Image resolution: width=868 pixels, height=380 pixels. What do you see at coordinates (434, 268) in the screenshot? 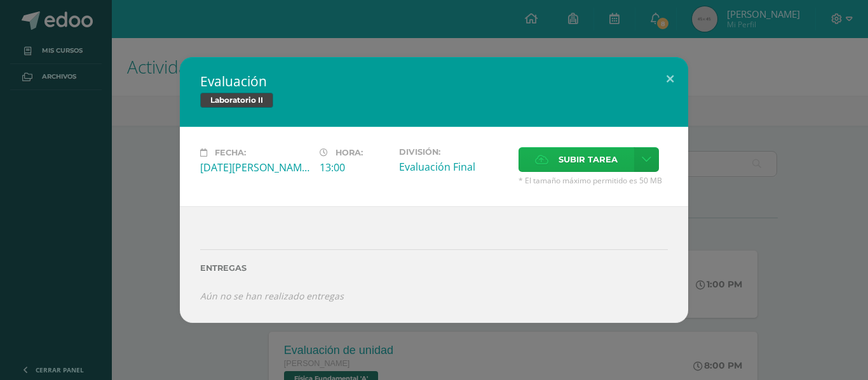
I see `label: Entregas` at bounding box center [434, 268].